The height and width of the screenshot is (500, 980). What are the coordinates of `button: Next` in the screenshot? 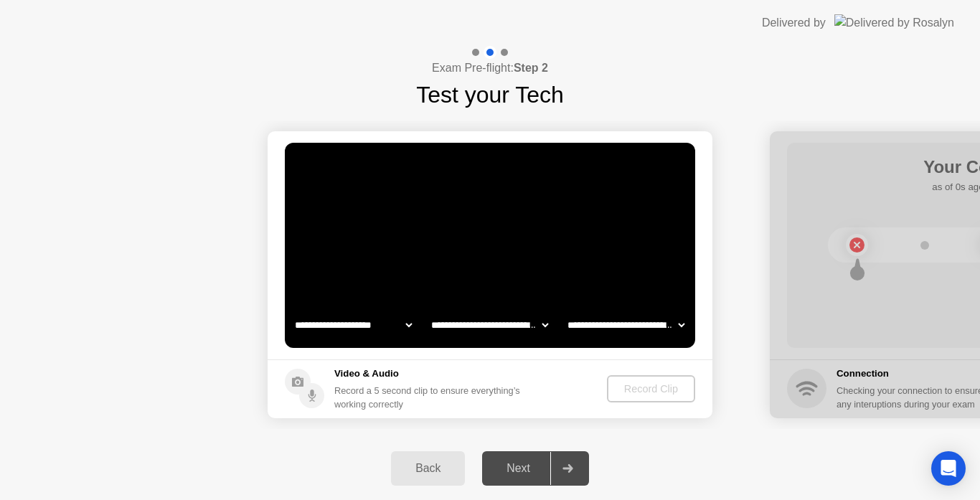 It's located at (536, 469).